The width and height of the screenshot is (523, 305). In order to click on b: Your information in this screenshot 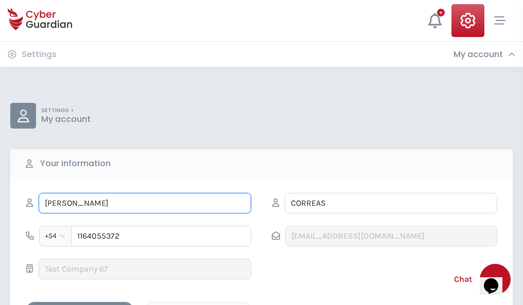, I will do `click(75, 164)`.